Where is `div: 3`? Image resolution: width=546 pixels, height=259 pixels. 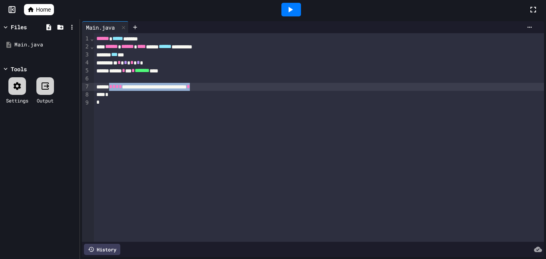
div: 3 is located at coordinates (86, 55).